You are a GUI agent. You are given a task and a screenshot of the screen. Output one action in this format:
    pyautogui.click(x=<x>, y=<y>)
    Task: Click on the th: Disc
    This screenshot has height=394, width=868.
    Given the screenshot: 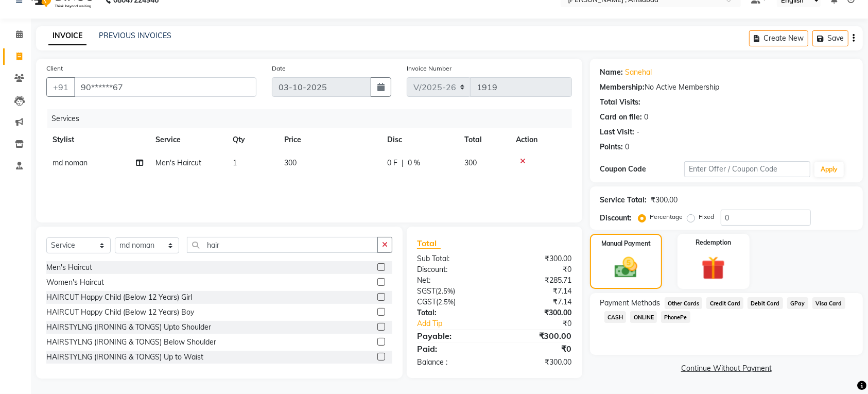 What is the action you would take?
    pyautogui.click(x=420, y=139)
    